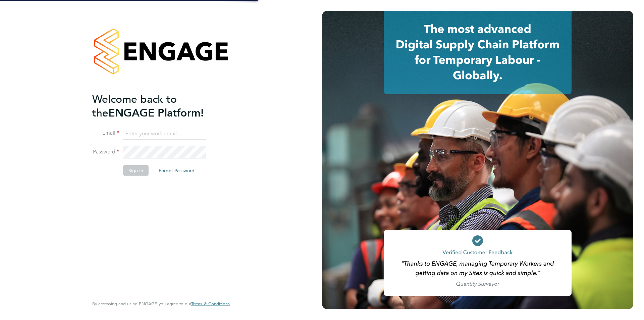 The width and height of the screenshot is (644, 320). Describe the element at coordinates (164, 133) in the screenshot. I see `input: Enter your work email...` at that location.